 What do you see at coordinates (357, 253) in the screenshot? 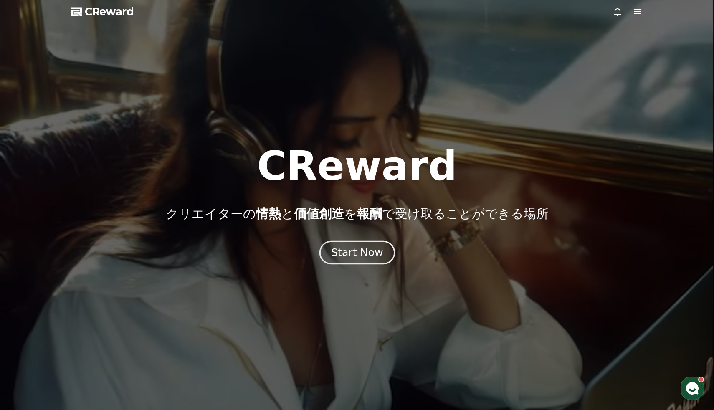
I see `button: Start Now` at bounding box center [357, 253].